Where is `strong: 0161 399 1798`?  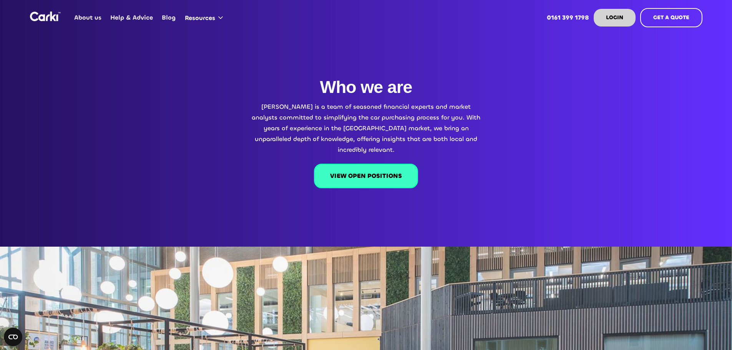
strong: 0161 399 1798 is located at coordinates (568, 17).